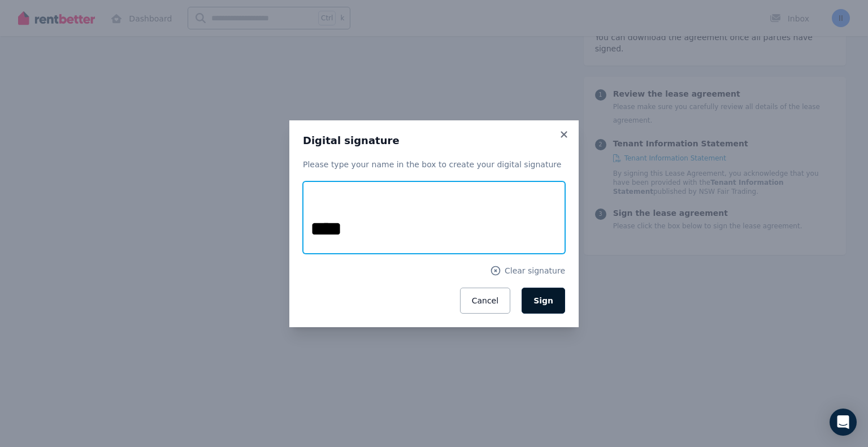 Image resolution: width=868 pixels, height=447 pixels. Describe the element at coordinates (485, 301) in the screenshot. I see `button: Cancel` at that location.